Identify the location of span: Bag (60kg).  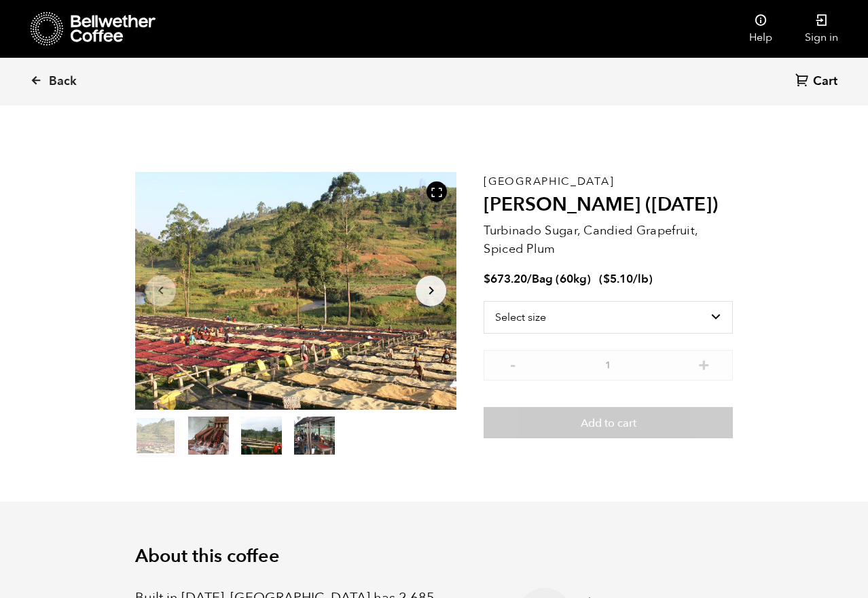
(561, 279).